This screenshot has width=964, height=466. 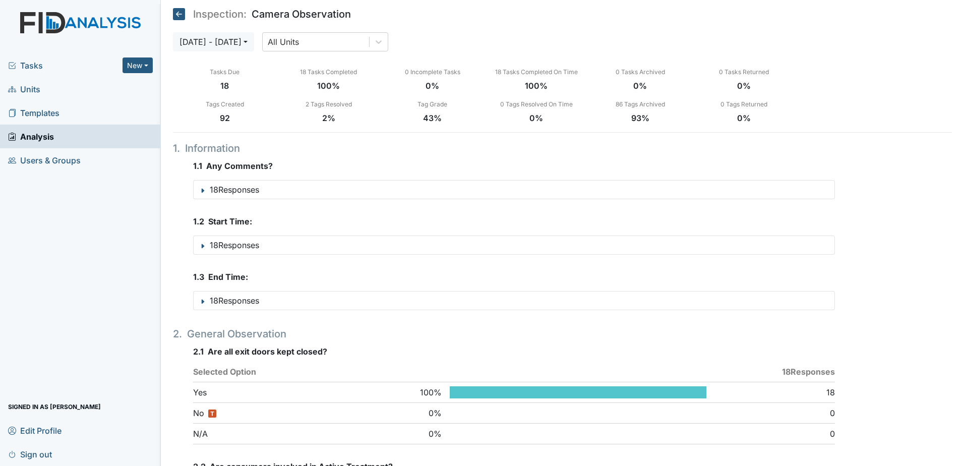 I want to click on span: Templates, so click(x=34, y=112).